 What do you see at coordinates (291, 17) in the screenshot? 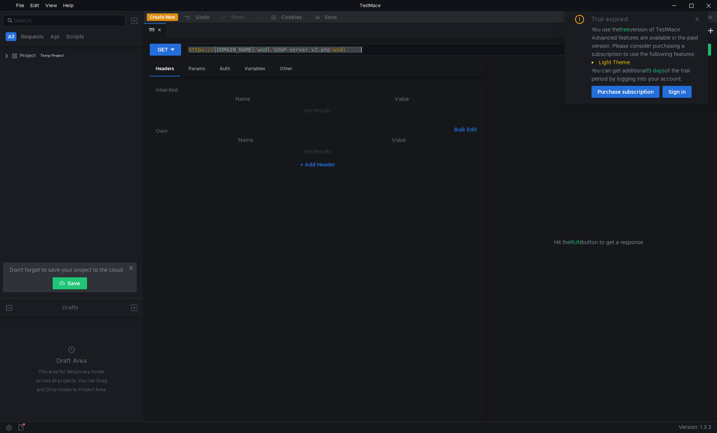
I see `div: Cookies` at bounding box center [291, 17].